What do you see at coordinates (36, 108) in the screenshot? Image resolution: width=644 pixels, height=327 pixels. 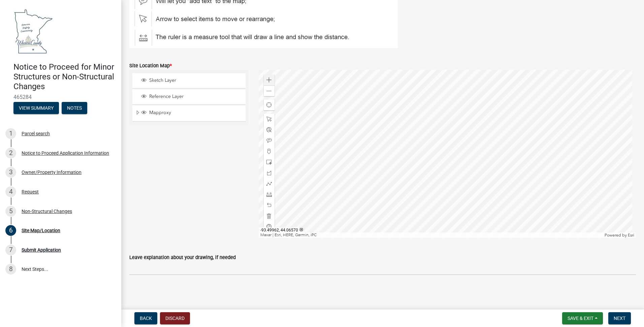 I see `button: View Summary` at bounding box center [36, 108].